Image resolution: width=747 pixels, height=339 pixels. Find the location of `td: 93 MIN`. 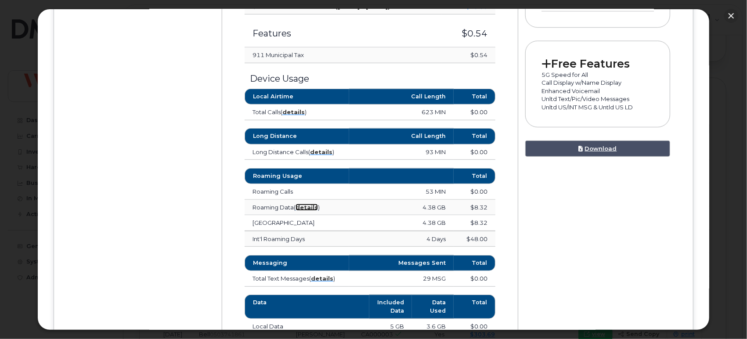

td: 93 MIN is located at coordinates (401, 152).